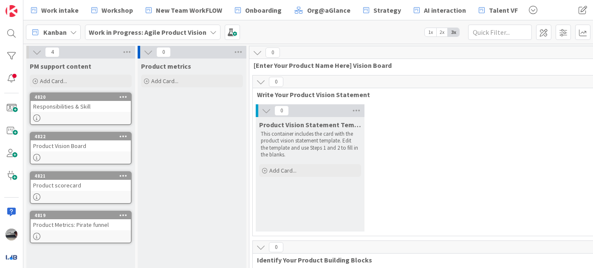  I want to click on span: Onboarding, so click(263, 10).